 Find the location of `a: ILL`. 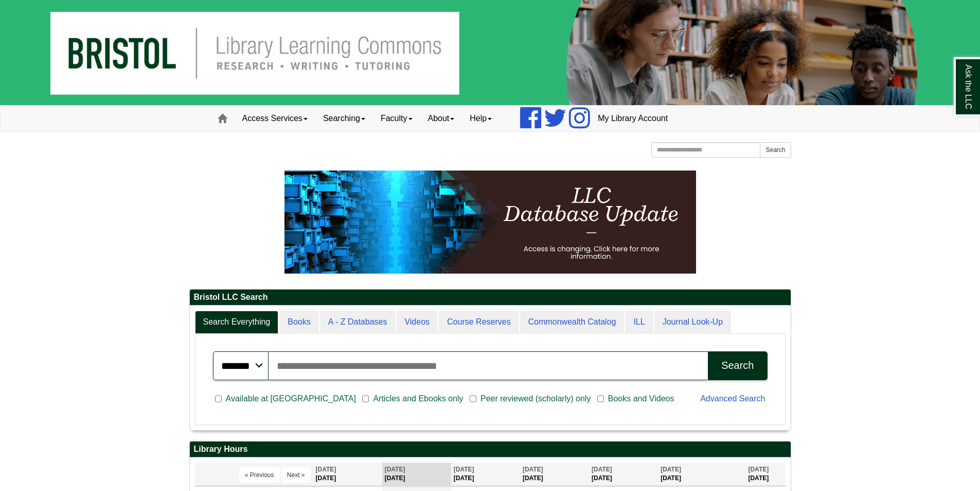

a: ILL is located at coordinates (639, 322).